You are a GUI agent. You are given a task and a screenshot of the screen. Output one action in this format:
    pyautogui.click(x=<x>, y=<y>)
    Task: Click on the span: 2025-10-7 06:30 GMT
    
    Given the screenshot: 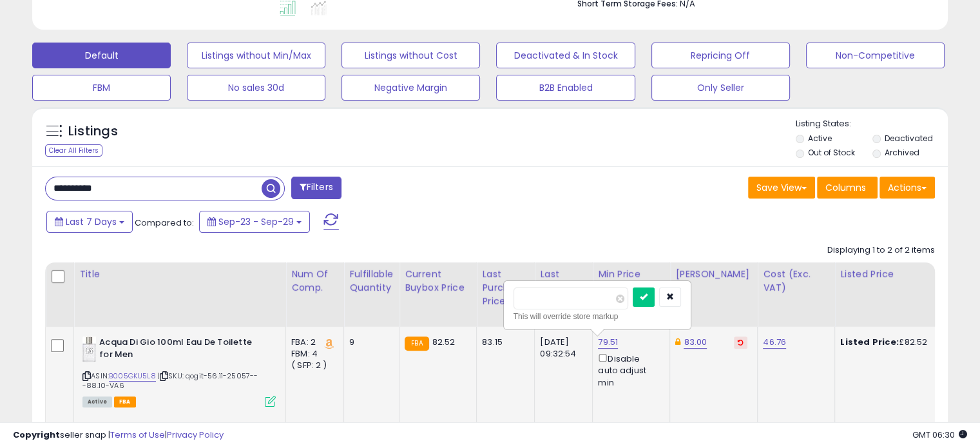 What is the action you would take?
    pyautogui.click(x=939, y=435)
    